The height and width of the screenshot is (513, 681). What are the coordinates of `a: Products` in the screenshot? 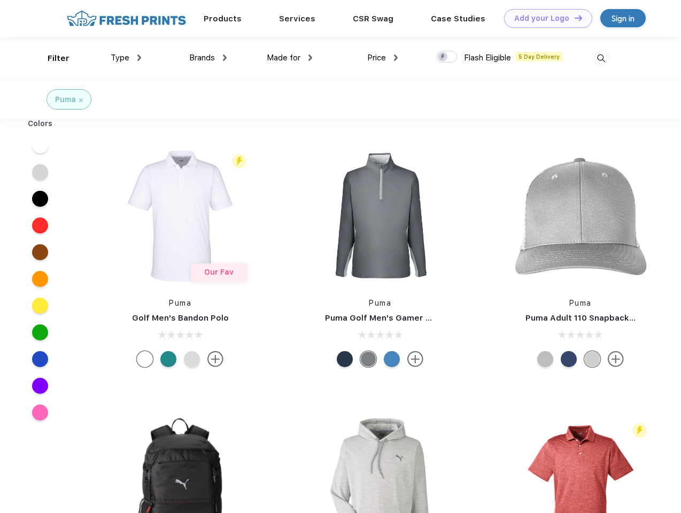 It's located at (222, 19).